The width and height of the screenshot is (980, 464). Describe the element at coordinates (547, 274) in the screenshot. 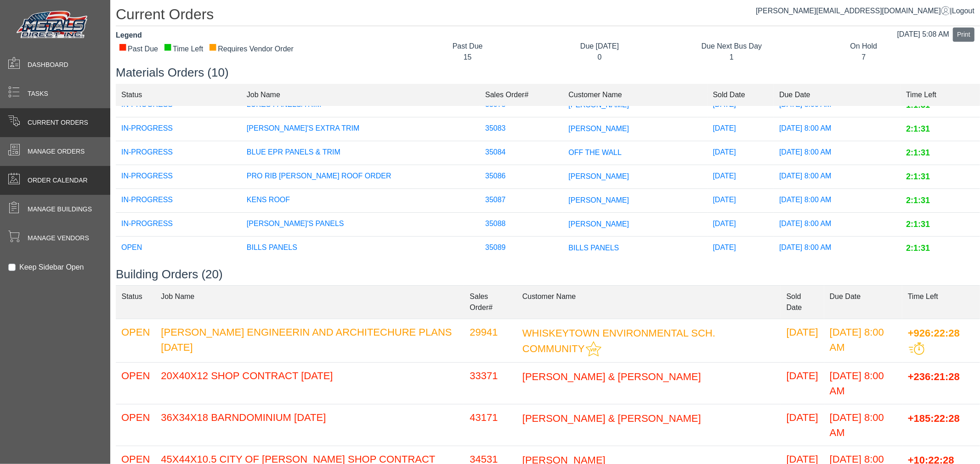

I see `h3: Building Orders (20)` at that location.